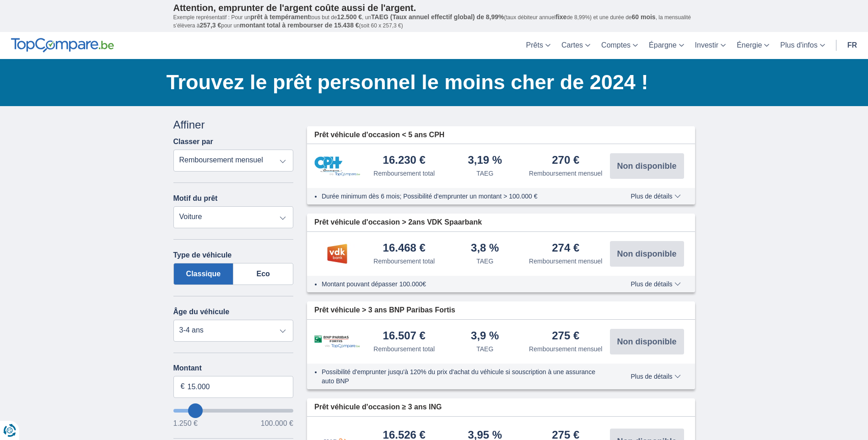  Describe the element at coordinates (620, 45) in the screenshot. I see `a: Comptes` at that location.